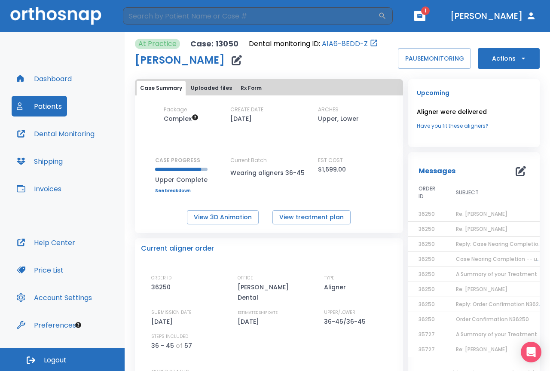  Describe the element at coordinates (214, 44) in the screenshot. I see `p: Case: 13050` at that location.